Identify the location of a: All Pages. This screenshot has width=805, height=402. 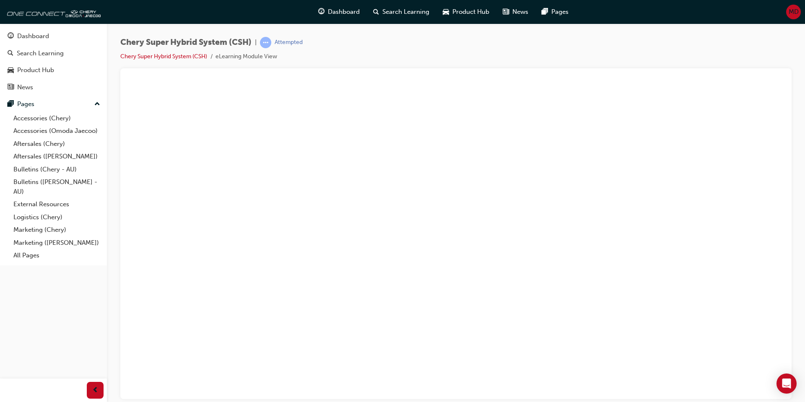
(57, 255).